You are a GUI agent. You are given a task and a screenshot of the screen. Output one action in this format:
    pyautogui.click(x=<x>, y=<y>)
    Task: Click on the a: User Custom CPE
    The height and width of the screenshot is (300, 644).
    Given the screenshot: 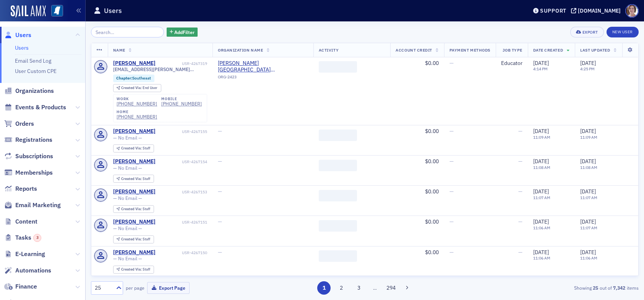 What is the action you would take?
    pyautogui.click(x=36, y=71)
    